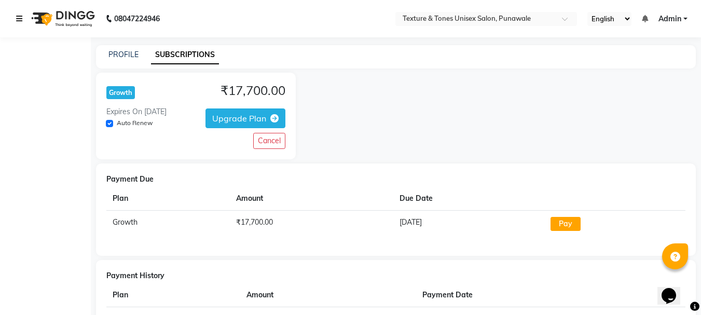 The width and height of the screenshot is (701, 315). Describe the element at coordinates (62, 19) in the screenshot. I see `img: logo` at that location.